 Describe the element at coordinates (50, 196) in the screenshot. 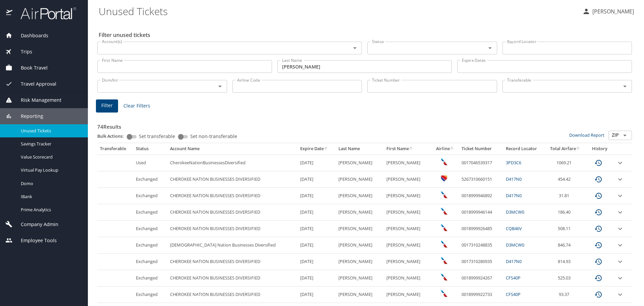

I see `span: IBank` at that location.